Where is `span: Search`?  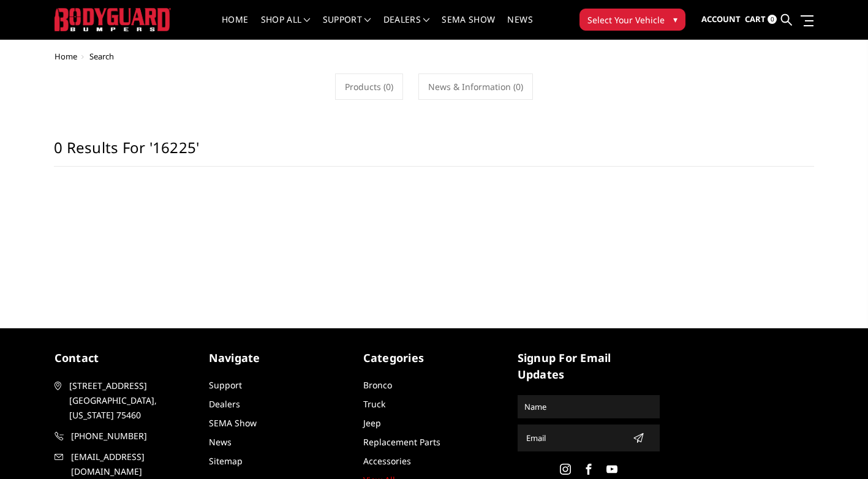
span: Search is located at coordinates (102, 57).